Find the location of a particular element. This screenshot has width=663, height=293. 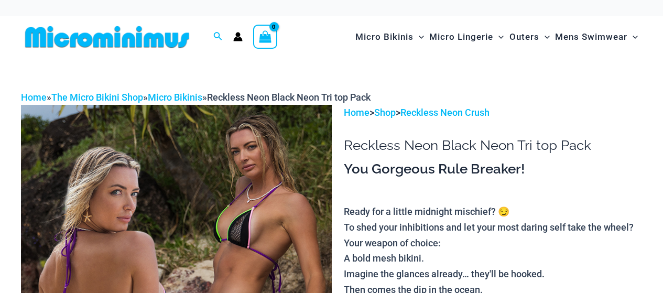

a: Search icon link is located at coordinates (218, 37).